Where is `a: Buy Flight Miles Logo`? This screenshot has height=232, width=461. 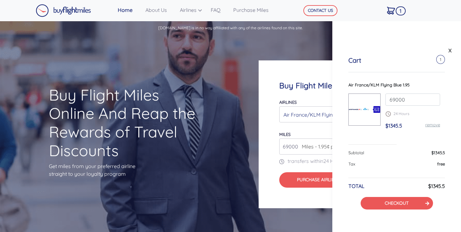
a: Buy Flight Miles Logo is located at coordinates (63, 11).